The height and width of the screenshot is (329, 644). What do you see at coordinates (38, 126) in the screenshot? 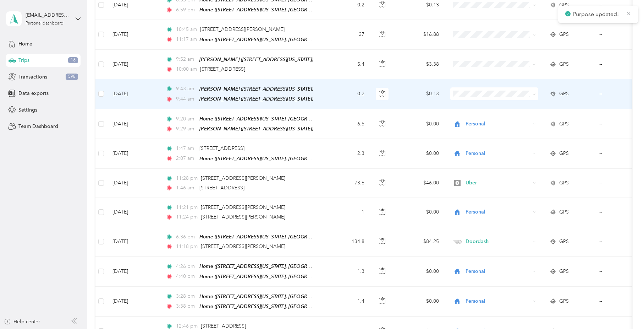
I see `span: Team Dashboard` at bounding box center [38, 126].